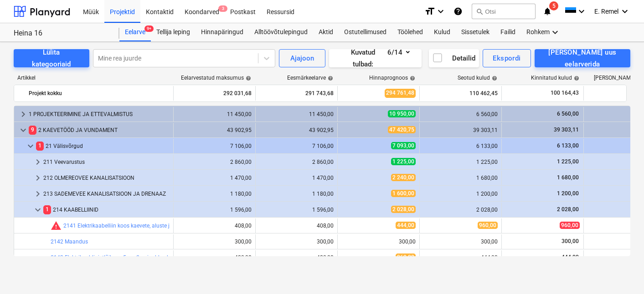 Image resolution: width=644 pixels, height=294 pixels. I want to click on div: 211 Veevarustus, so click(106, 162).